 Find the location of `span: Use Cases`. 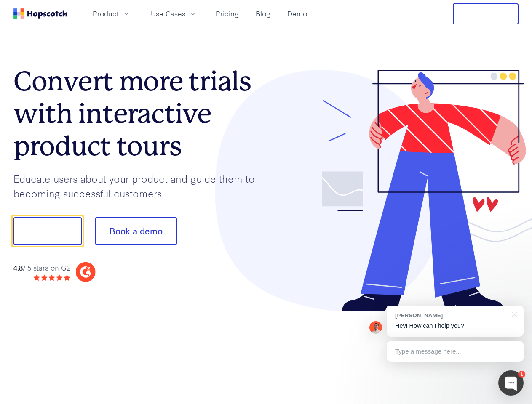

span: Use Cases is located at coordinates (168, 13).